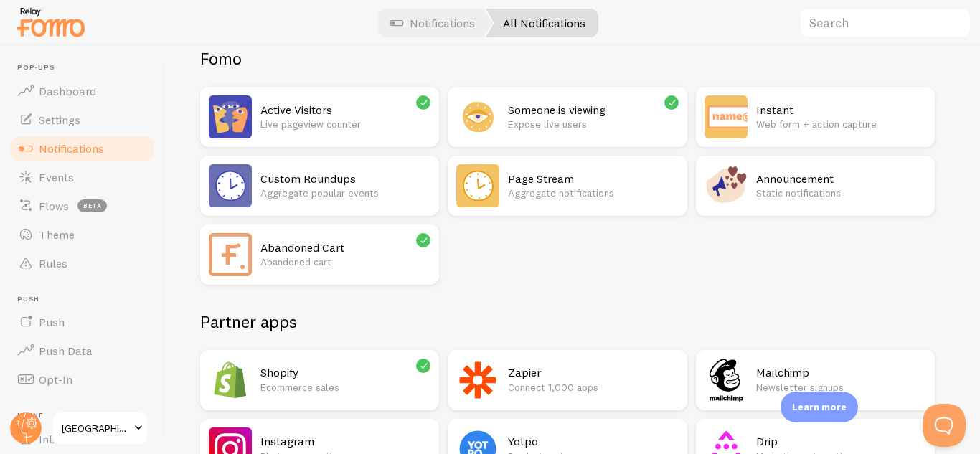 The image size is (980, 454). What do you see at coordinates (92, 206) in the screenshot?
I see `span: beta` at bounding box center [92, 206].